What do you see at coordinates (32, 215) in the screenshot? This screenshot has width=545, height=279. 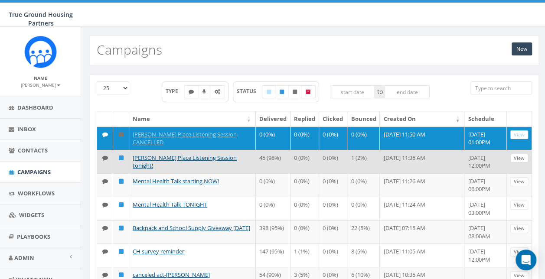 I see `span: Widgets` at bounding box center [32, 215].